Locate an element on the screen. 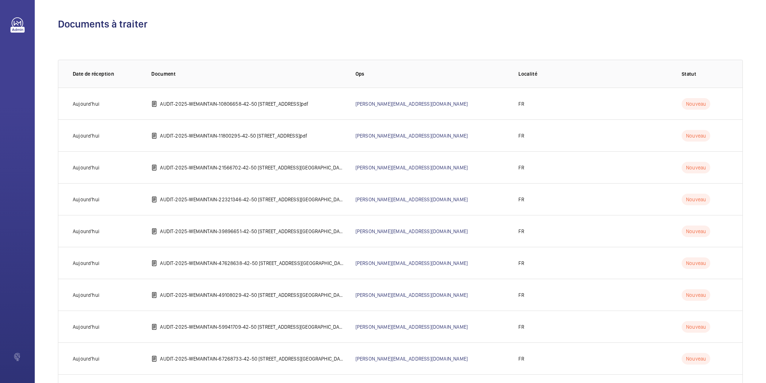  p: Statut is located at coordinates (705, 74).